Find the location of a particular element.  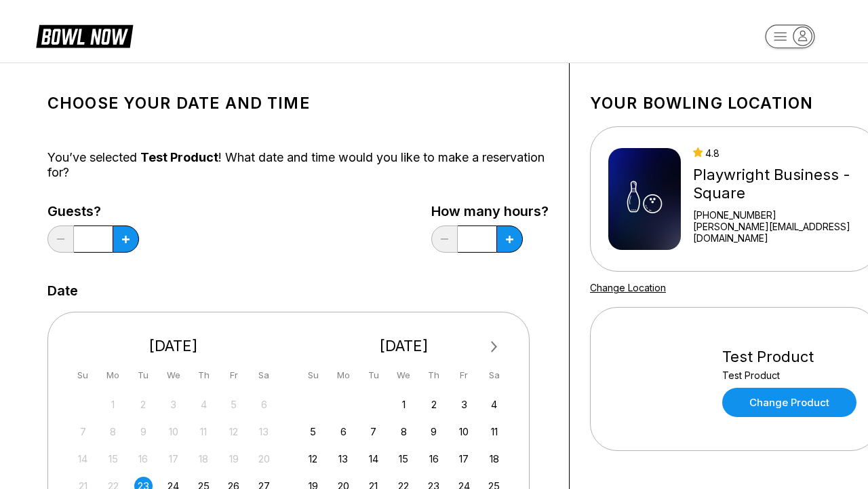

a: Change Location is located at coordinates (628, 287).